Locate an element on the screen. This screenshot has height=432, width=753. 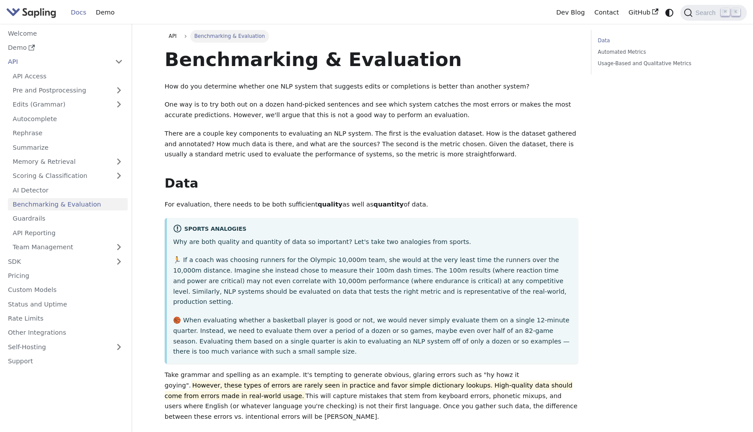
a: Benchmarking & Evaluation is located at coordinates (68, 204).